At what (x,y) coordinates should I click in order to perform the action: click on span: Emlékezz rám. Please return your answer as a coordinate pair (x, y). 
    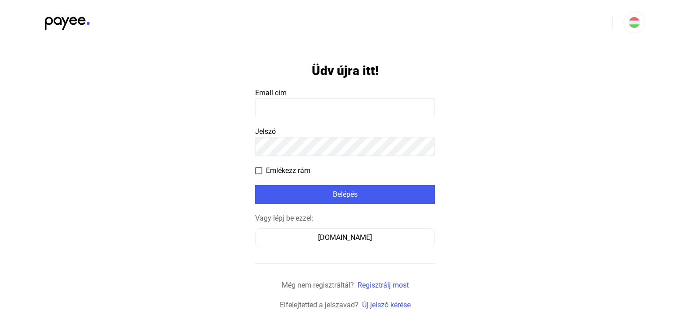
    Looking at the image, I should click on (288, 171).